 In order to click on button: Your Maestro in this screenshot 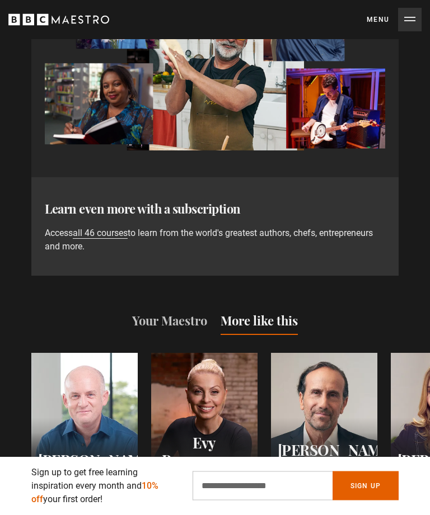, I will do `click(169, 324)`.